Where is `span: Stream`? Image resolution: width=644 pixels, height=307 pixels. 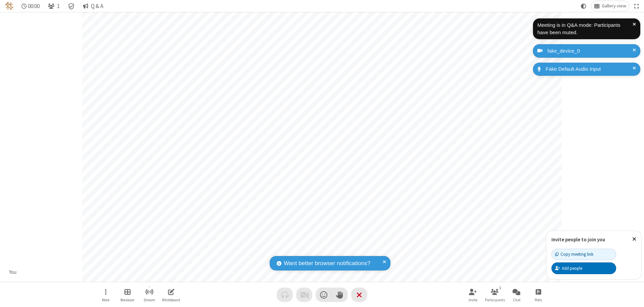 span: Stream is located at coordinates (149, 300).